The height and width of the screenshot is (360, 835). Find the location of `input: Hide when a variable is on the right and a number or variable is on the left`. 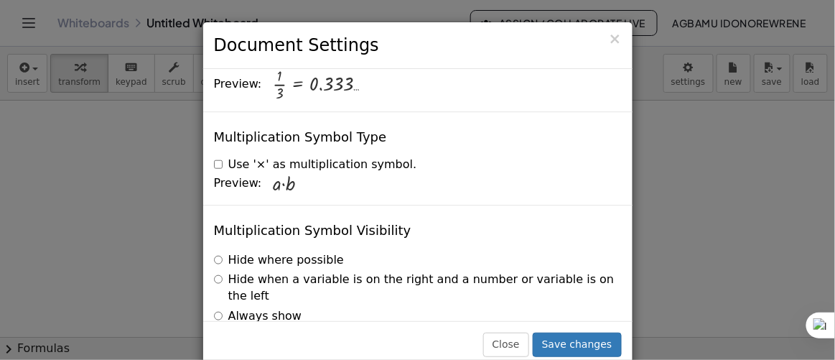

input: Hide when a variable is on the right and a number or variable is on the left is located at coordinates (218, 279).